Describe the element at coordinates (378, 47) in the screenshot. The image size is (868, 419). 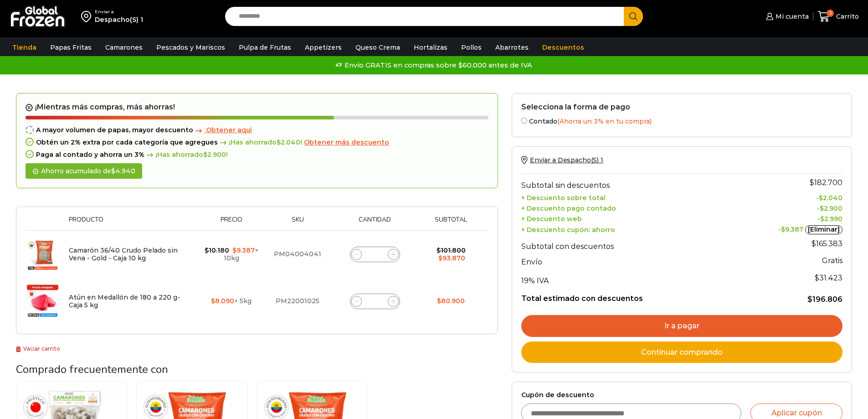
I see `a: Queso Crema` at that location.